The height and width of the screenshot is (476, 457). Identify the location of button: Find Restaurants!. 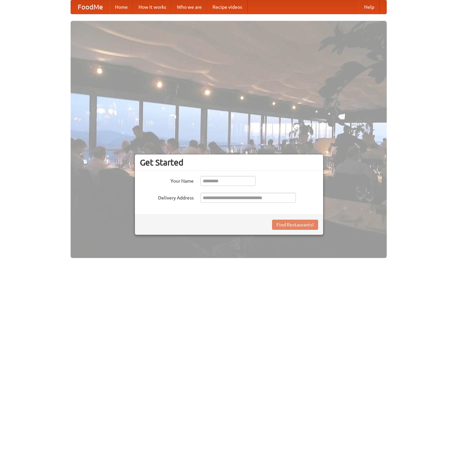
(295, 225).